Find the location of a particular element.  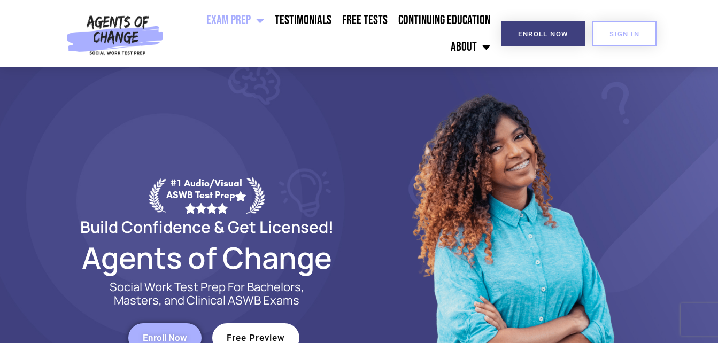

div: #1 Audio/Visual ASWB Test Prep is located at coordinates (206, 195).